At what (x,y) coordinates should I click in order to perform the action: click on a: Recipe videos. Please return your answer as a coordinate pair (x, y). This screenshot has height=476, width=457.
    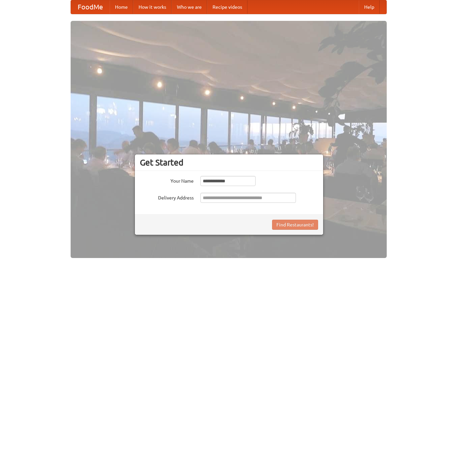
    Looking at the image, I should click on (227, 7).